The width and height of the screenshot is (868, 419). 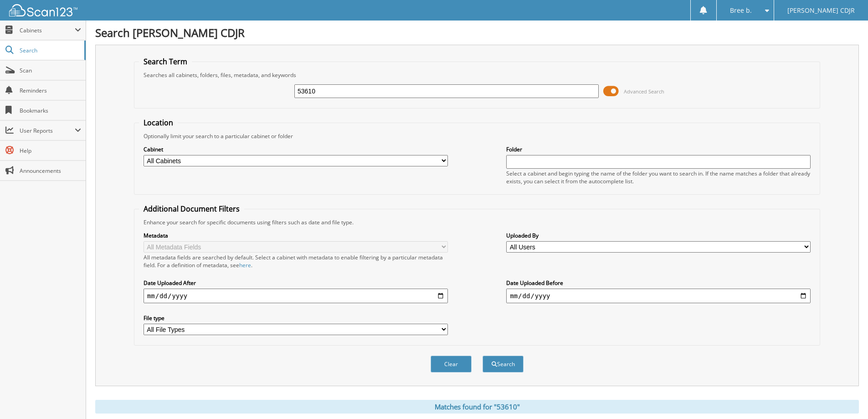 I want to click on legend: Additional Document Filters, so click(x=191, y=209).